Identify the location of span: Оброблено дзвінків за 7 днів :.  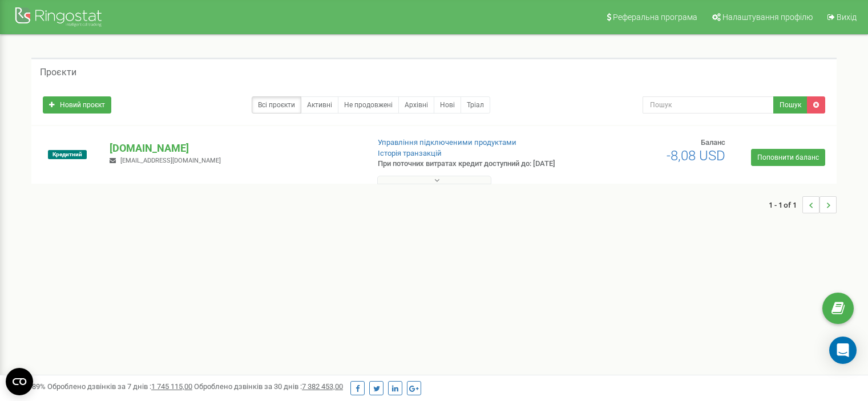
(120, 386).